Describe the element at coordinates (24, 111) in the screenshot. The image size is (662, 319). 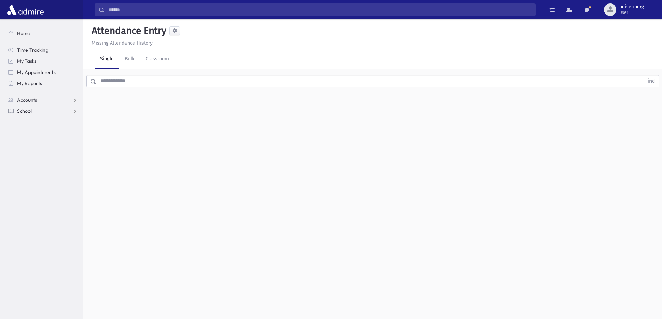
I see `span: School` at that location.